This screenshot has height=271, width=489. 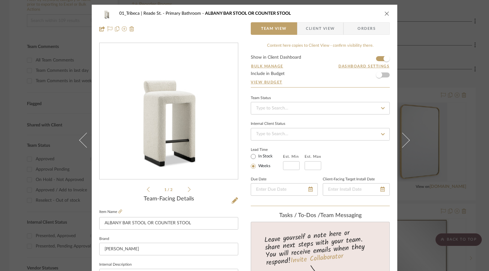 What do you see at coordinates (132, 29) in the screenshot?
I see `img: Remove from project` at bounding box center [132, 29].